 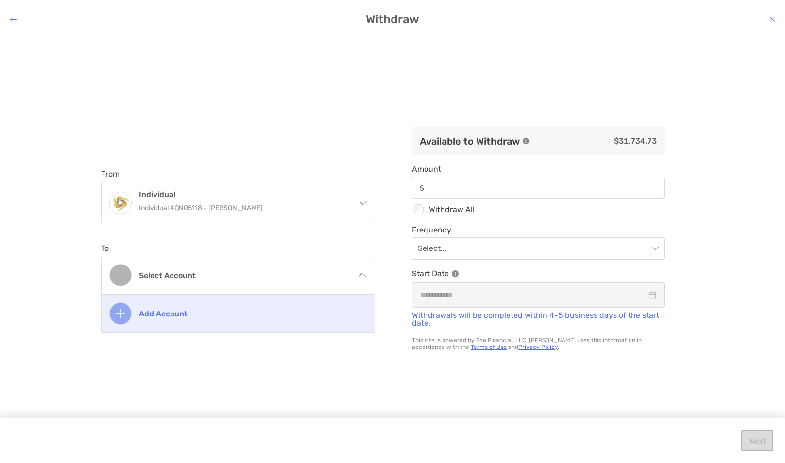 I want to click on h4: Add account, so click(x=248, y=314).